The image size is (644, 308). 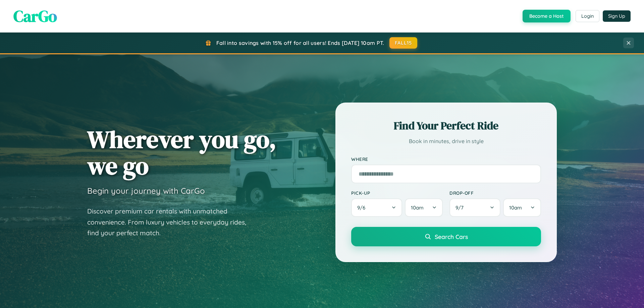 What do you see at coordinates (182, 152) in the screenshot?
I see `h1: Wherever you go, we go` at bounding box center [182, 152].